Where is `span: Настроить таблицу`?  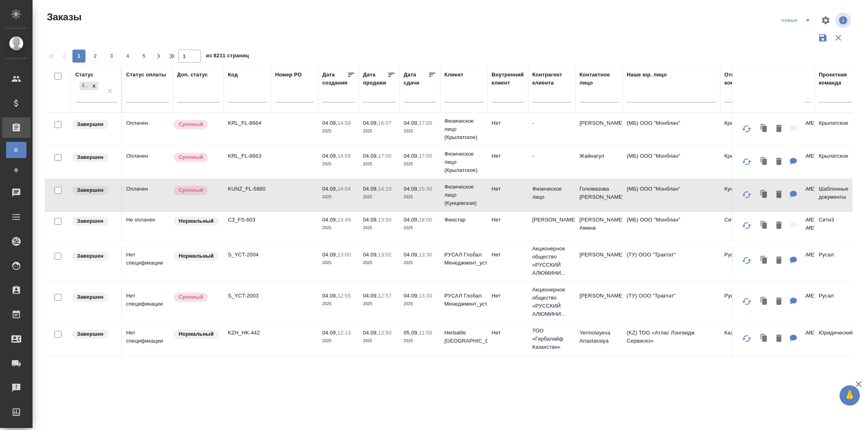
span: Настроить таблицу is located at coordinates (826, 20).